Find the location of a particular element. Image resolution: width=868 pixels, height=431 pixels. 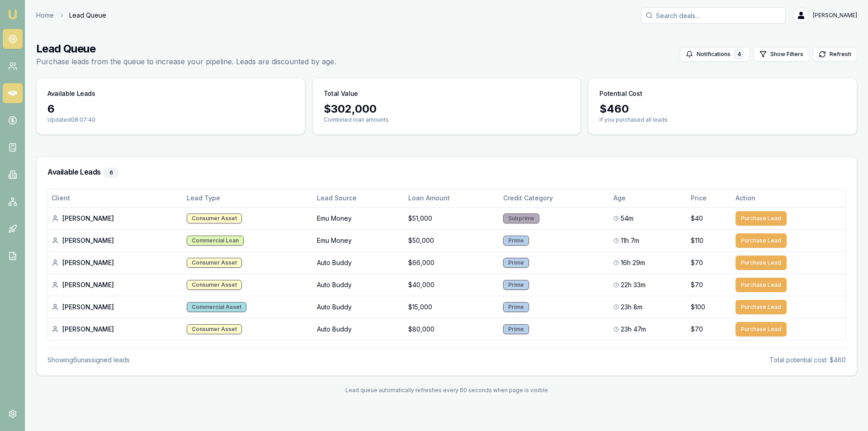

h1: Lead Queue is located at coordinates (186, 49).